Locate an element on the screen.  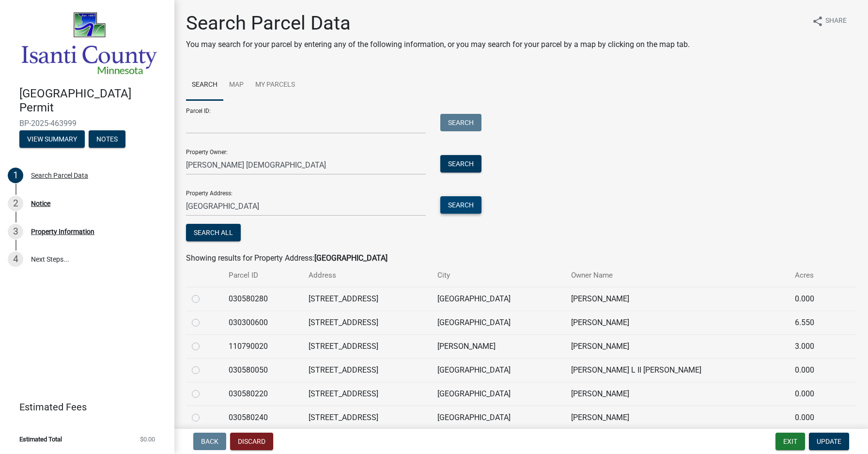
div: Property Information is located at coordinates (62, 232).